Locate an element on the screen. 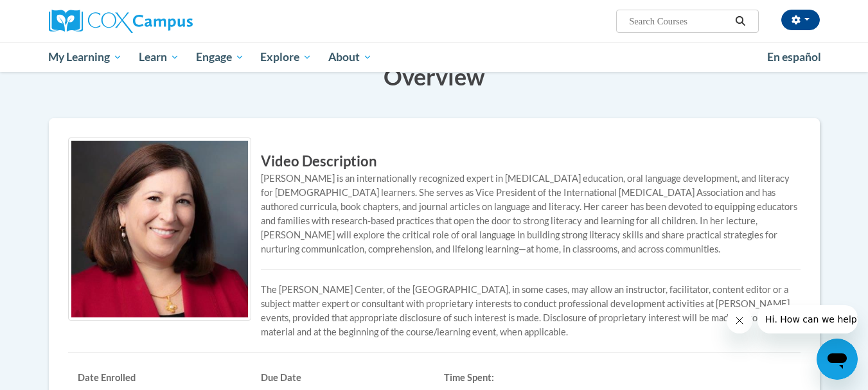  h6: Time Spent: is located at coordinates (526, 378).